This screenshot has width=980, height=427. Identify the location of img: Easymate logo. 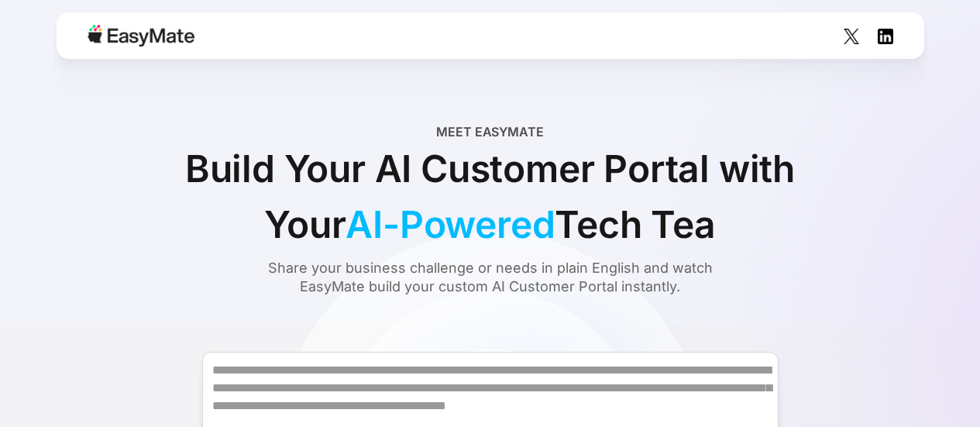
(141, 35).